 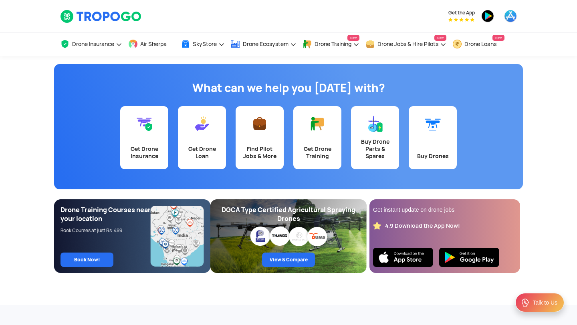 I want to click on div: Buy Drones, so click(x=433, y=156).